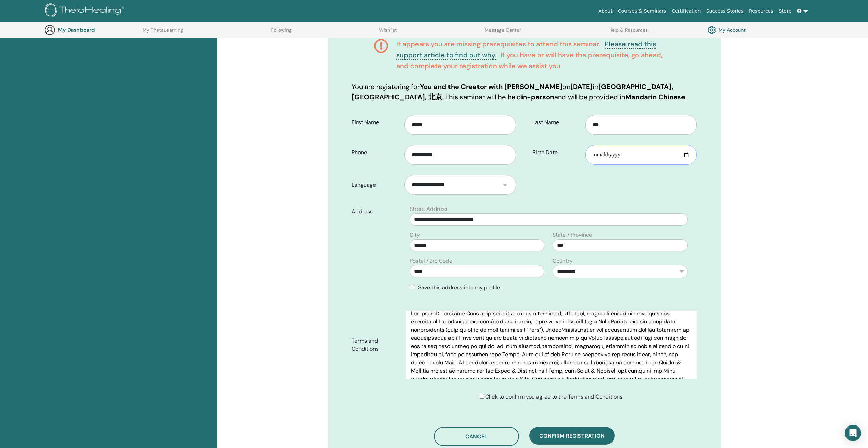 The image size is (868, 448). What do you see at coordinates (376, 211) in the screenshot?
I see `label: Address` at bounding box center [376, 211].